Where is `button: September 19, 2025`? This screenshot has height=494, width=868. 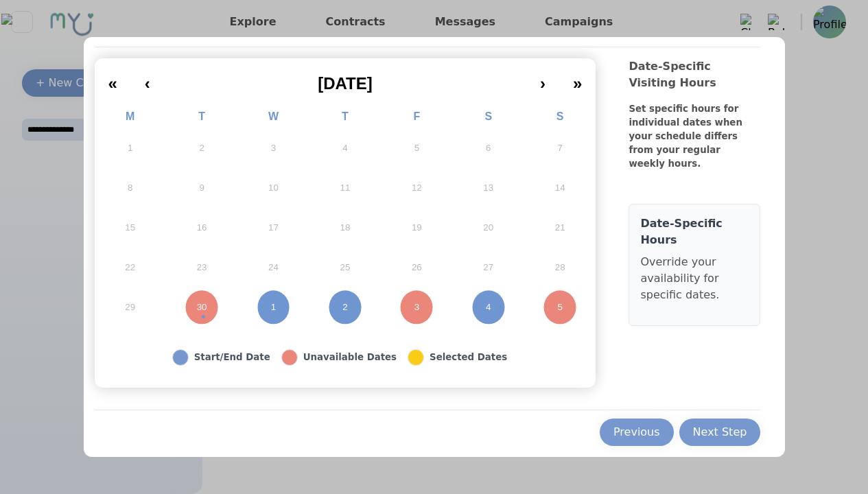
button: September 19, 2025 is located at coordinates (417, 228).